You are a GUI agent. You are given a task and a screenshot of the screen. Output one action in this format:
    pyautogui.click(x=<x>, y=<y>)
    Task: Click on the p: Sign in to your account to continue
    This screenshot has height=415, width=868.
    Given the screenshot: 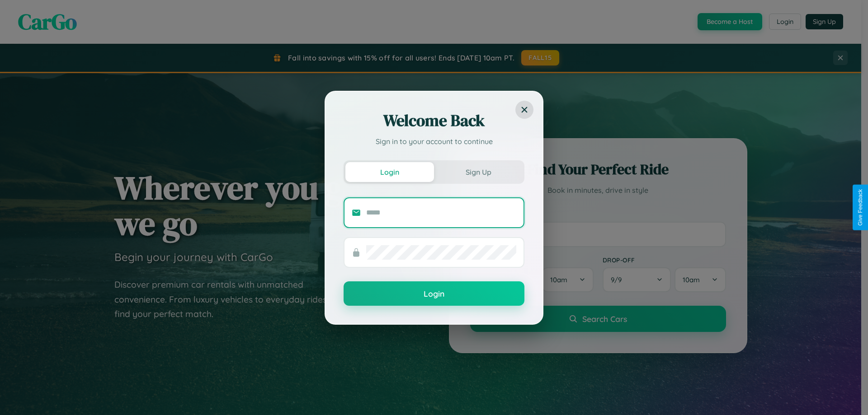 What is the action you would take?
    pyautogui.click(x=434, y=141)
    